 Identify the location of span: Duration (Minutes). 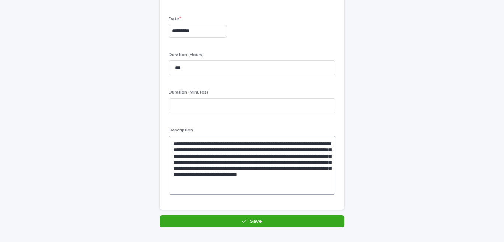
(188, 93).